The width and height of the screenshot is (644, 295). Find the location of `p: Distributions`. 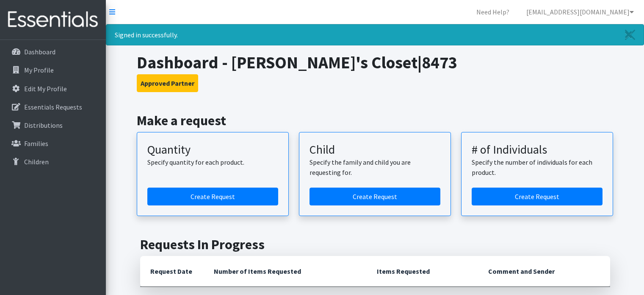

p: Distributions is located at coordinates (43, 125).